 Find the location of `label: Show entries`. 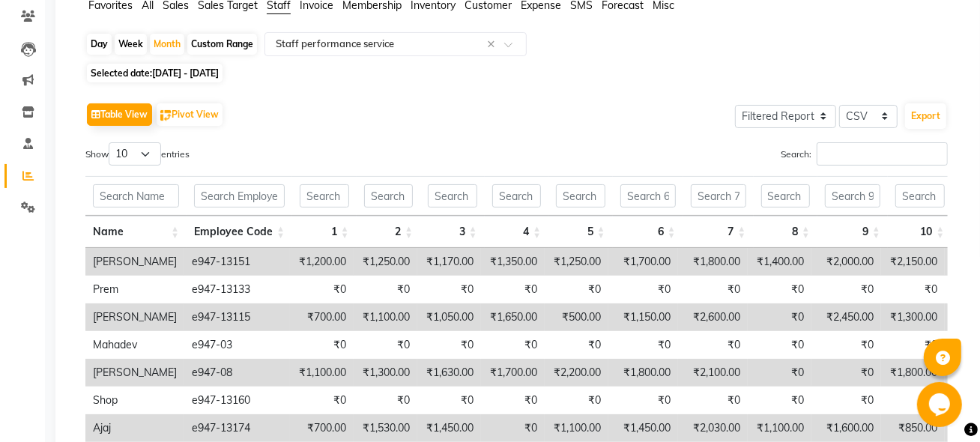

label: Show entries is located at coordinates (137, 154).